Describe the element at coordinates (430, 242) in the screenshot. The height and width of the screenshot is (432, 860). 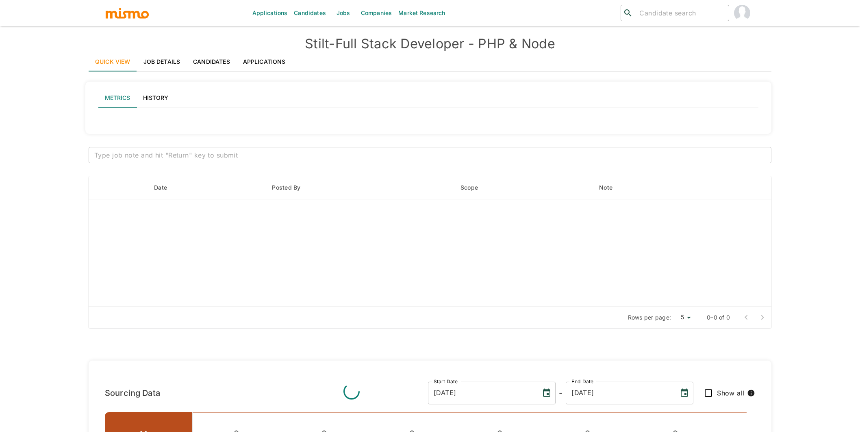
I see `table: enhanced table` at that location.